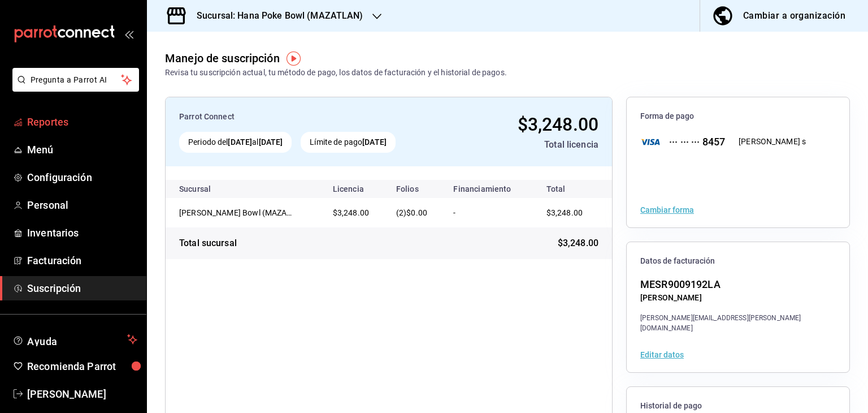 The image size is (868, 413). I want to click on span: Personal, so click(82, 205).